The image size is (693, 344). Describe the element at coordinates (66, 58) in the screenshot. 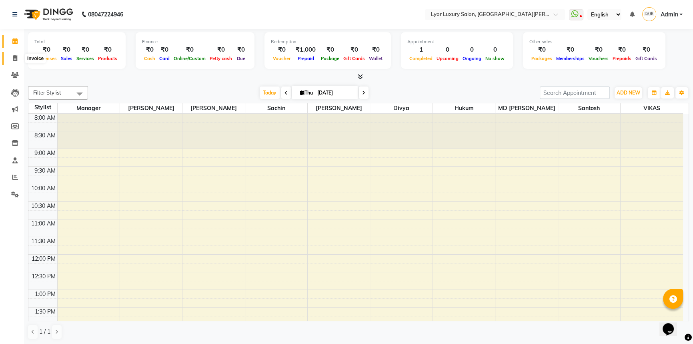

I see `span: Sales` at that location.